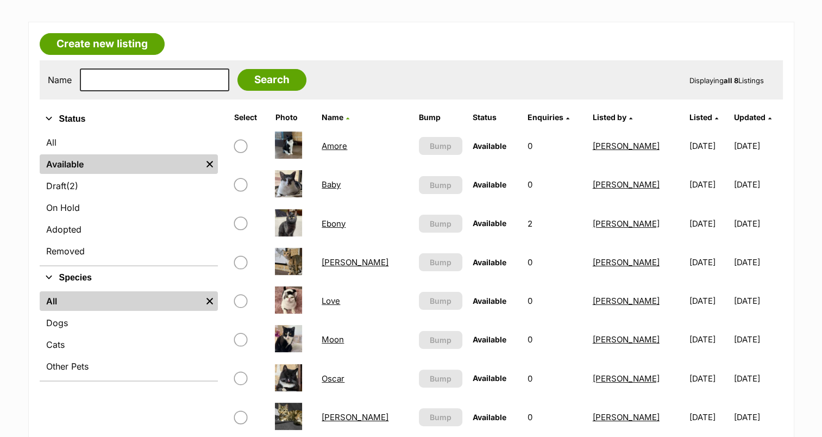 This screenshot has width=822, height=437. I want to click on a: Cats, so click(129, 345).